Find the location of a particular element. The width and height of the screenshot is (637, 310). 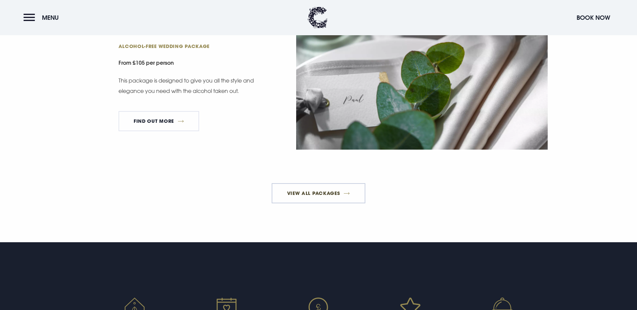

button: Book Now is located at coordinates (594, 17).